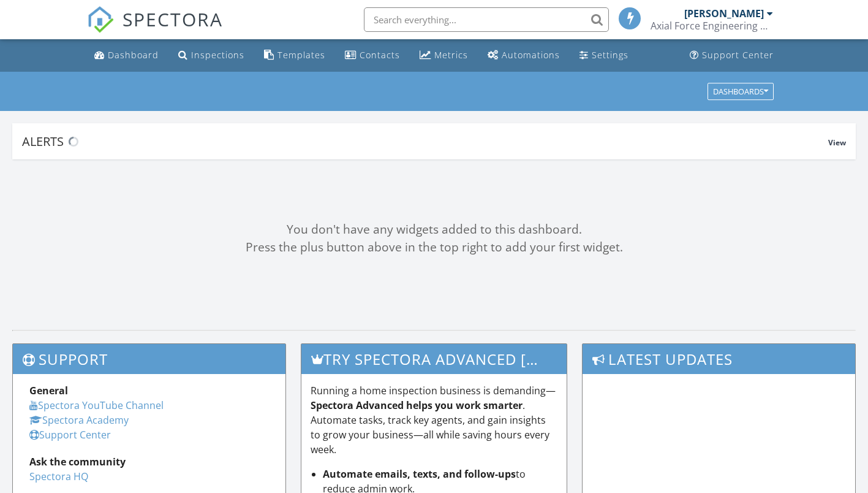  Describe the element at coordinates (741, 91) in the screenshot. I see `button: Dashboards` at that location.